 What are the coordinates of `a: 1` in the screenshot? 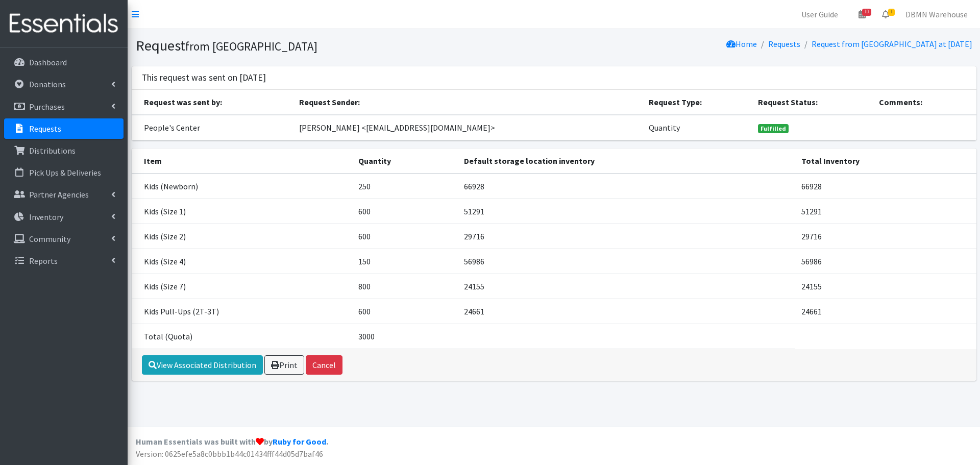 It's located at (885, 14).